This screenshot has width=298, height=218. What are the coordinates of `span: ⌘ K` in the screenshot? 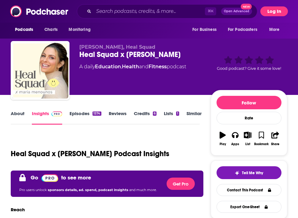 It's located at (210, 11).